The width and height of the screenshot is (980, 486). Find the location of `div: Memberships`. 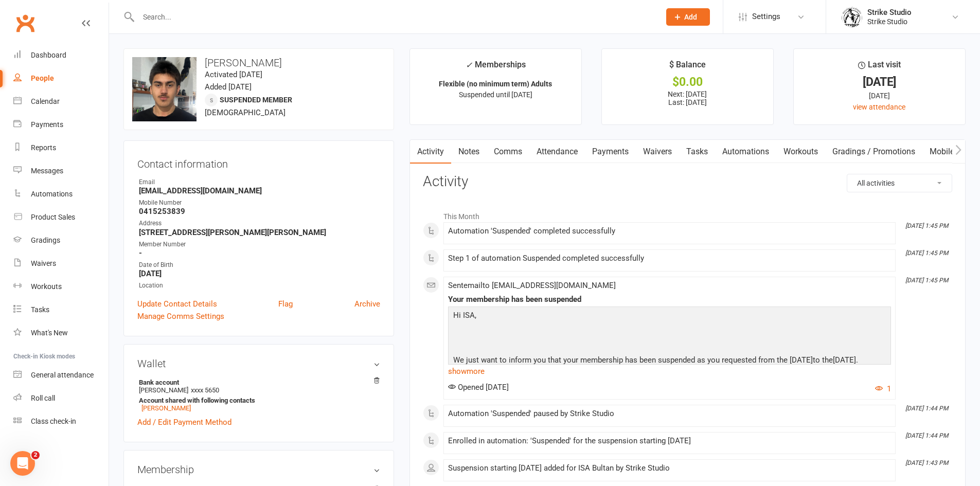

div: Memberships is located at coordinates (496, 67).